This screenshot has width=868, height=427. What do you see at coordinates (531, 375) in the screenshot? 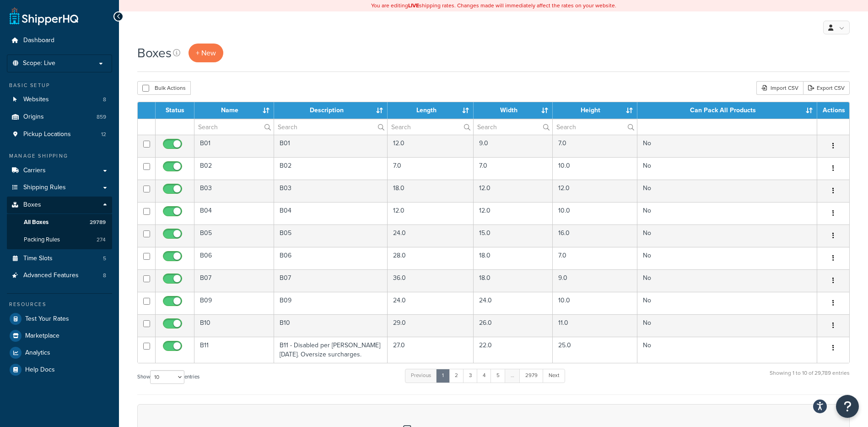
I see `a: 2979` at bounding box center [531, 375].